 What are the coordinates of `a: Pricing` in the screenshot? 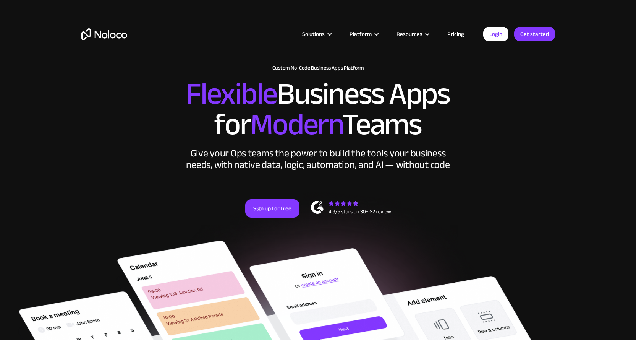 It's located at (456, 34).